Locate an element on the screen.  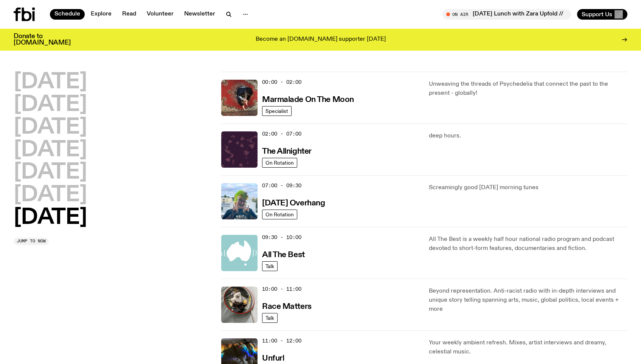
a: Marmalade On The Moon is located at coordinates (308, 99).